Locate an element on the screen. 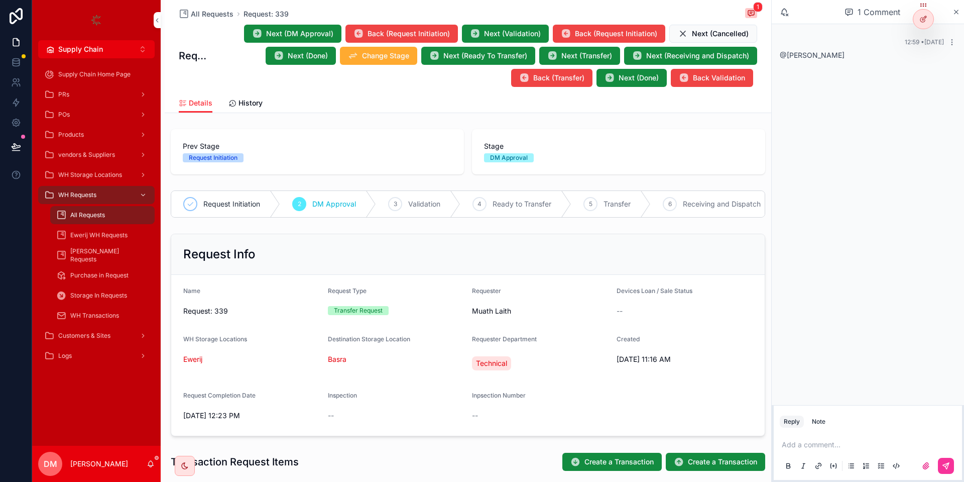 The height and width of the screenshot is (482, 964). button: Next (Ready To Transfer) is located at coordinates (478, 56).